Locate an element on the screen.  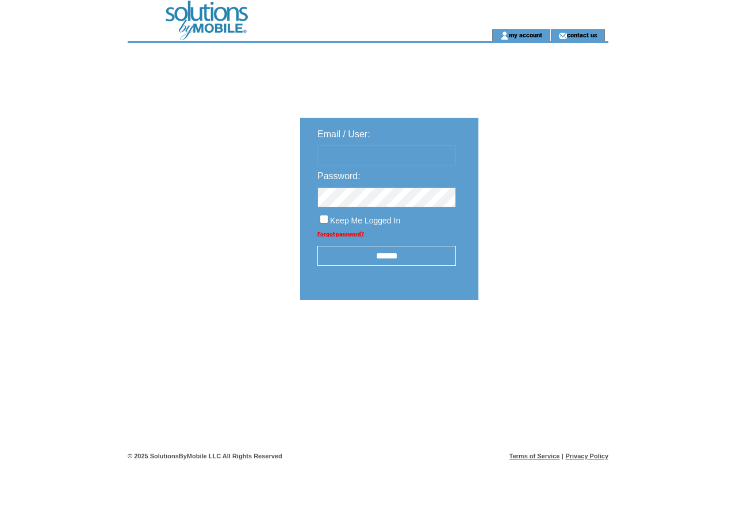
a: Privacy Policy is located at coordinates (586, 456).